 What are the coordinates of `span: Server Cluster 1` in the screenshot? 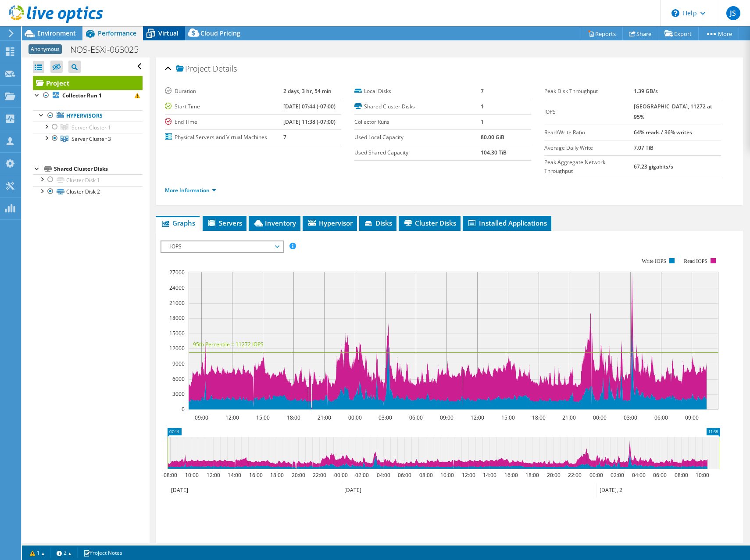 It's located at (91, 127).